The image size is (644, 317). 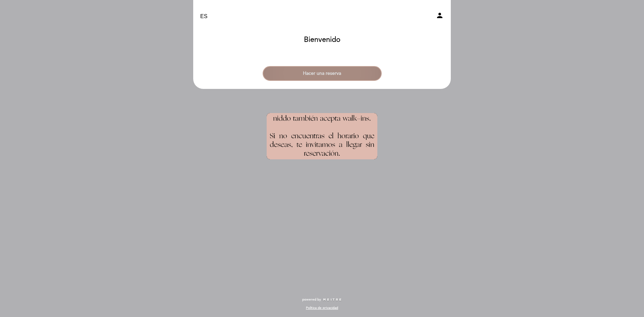 I want to click on a: Política de privacidad, so click(x=322, y=308).